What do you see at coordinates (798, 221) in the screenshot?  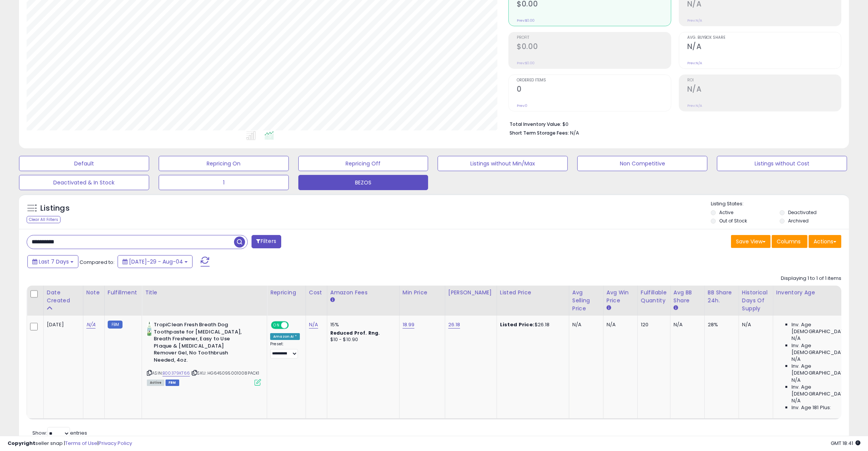 I see `label: Archived` at bounding box center [798, 221].